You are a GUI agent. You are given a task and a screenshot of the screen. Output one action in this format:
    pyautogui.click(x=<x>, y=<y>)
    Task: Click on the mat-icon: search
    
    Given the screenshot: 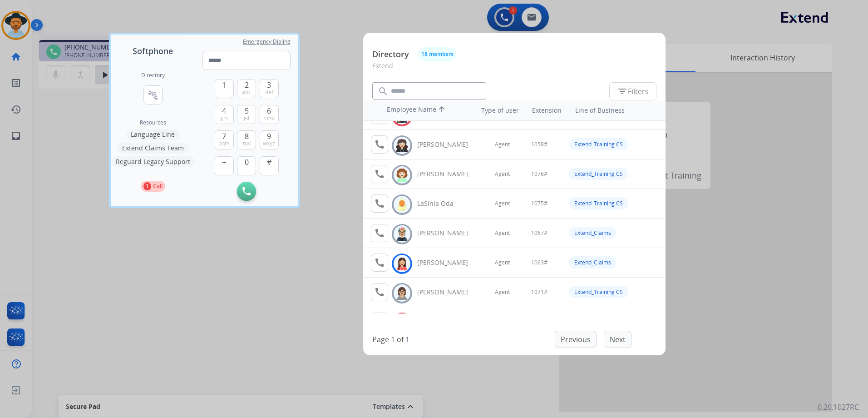 What is the action you would take?
    pyautogui.click(x=384, y=91)
    